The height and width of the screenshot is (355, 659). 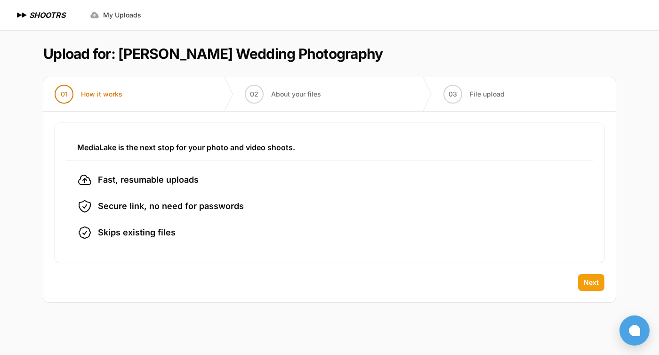 I want to click on button: 01 How it works, so click(x=89, y=94).